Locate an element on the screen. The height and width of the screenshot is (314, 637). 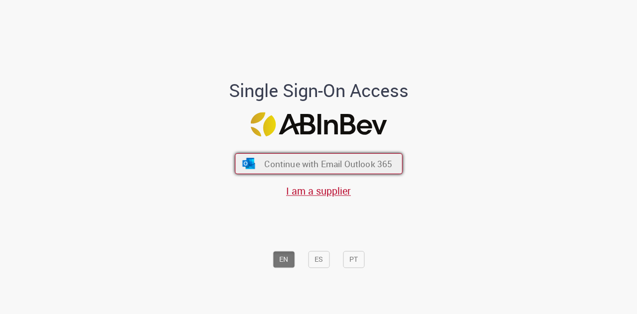
img: Logo ABInBev is located at coordinates (319, 124).